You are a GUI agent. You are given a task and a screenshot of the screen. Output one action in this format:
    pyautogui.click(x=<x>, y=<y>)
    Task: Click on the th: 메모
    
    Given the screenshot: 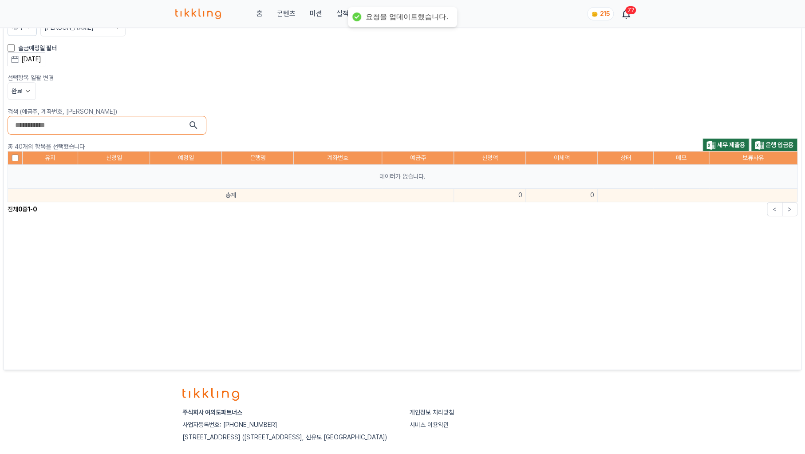 What is the action you would take?
    pyautogui.click(x=681, y=158)
    